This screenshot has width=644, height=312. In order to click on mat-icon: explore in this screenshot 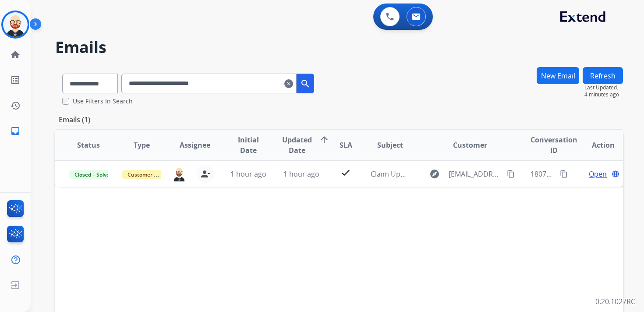, I will do `click(435, 174)`.